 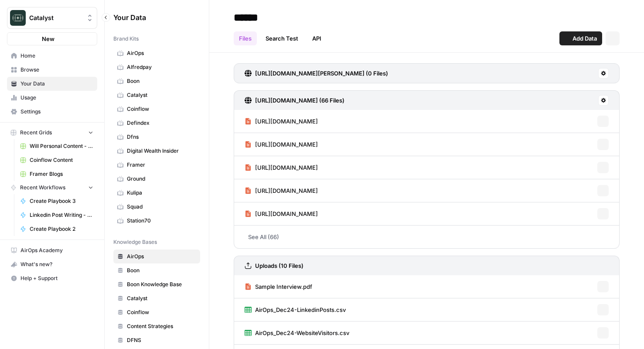 I want to click on span: Brand Kits, so click(x=126, y=39).